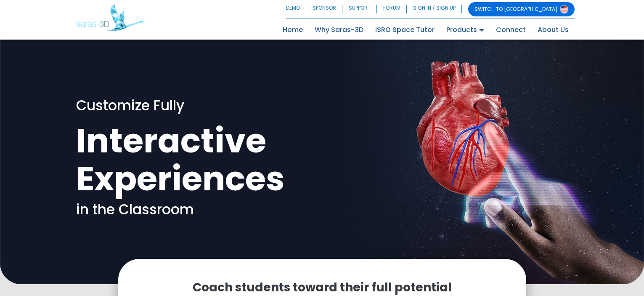  What do you see at coordinates (296, 9) in the screenshot?
I see `a: DEMO` at bounding box center [296, 9].